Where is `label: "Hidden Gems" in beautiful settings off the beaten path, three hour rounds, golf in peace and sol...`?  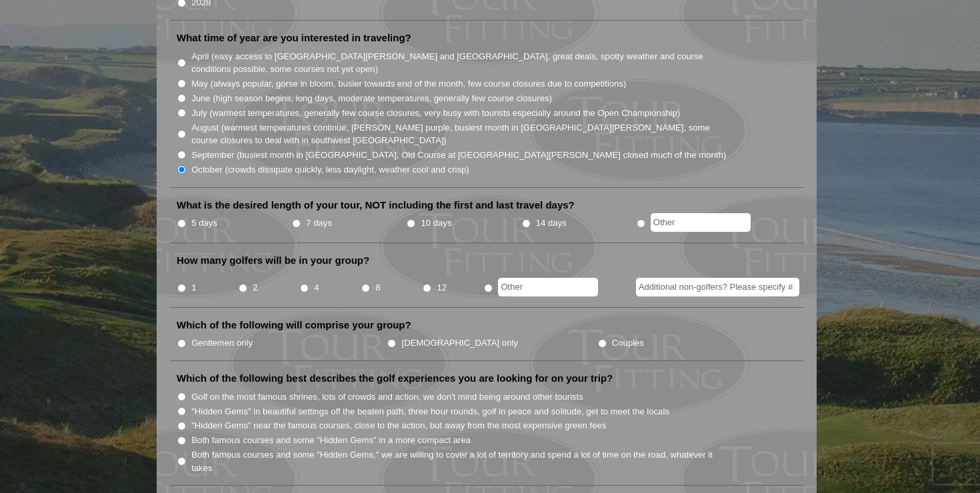 label: "Hidden Gems" in beautiful settings off the beaten path, three hour rounds, golf in peace and sol... is located at coordinates (430, 412).